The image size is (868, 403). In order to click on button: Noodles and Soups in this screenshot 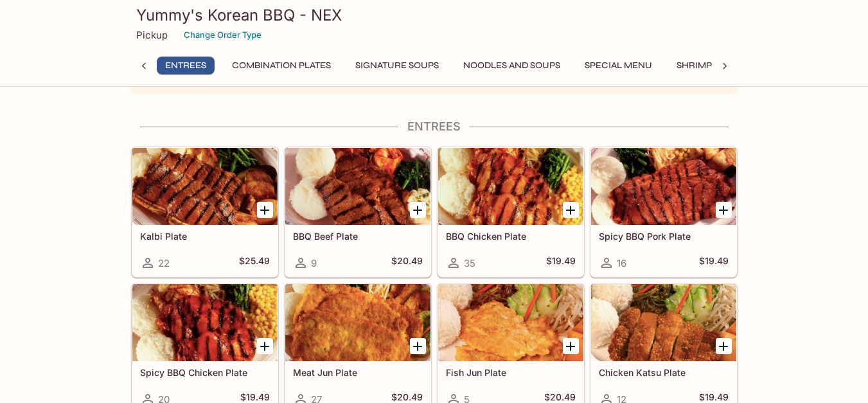, I will do `click(511, 66)`.